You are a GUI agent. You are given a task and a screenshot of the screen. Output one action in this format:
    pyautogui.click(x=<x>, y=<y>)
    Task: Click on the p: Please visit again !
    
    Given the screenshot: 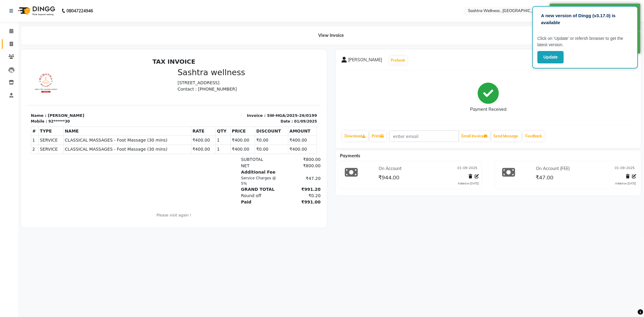 What is the action you would take?
    pyautogui.click(x=147, y=159)
    